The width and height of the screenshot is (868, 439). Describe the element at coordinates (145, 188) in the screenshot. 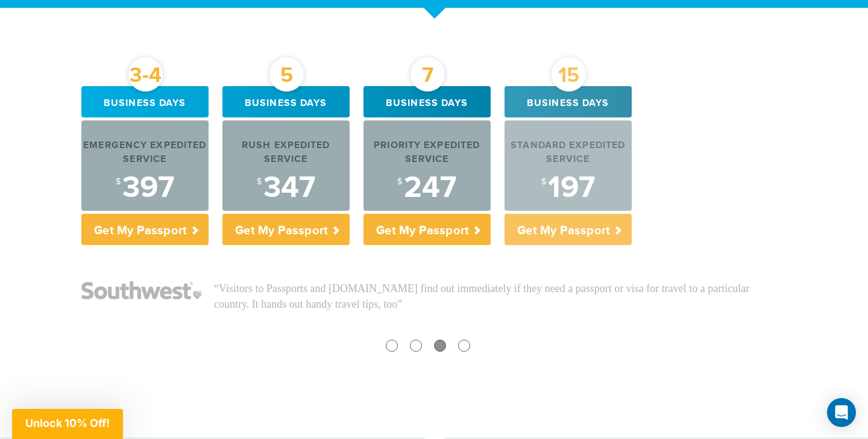

I see `div: 397` at that location.